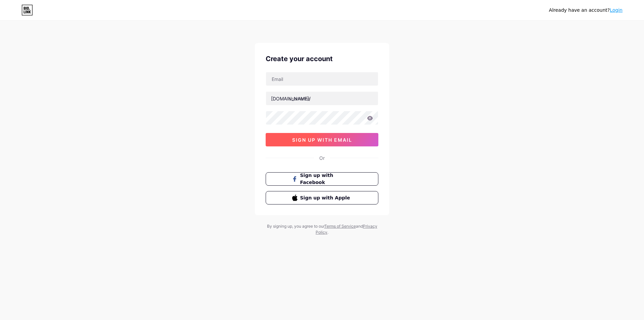  I want to click on div: Or, so click(322, 158).